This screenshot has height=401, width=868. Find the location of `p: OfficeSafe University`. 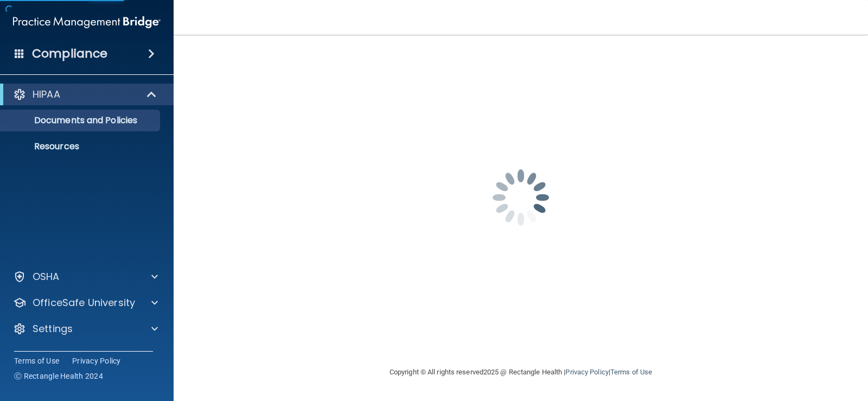

p: OfficeSafe University is located at coordinates (84, 303).